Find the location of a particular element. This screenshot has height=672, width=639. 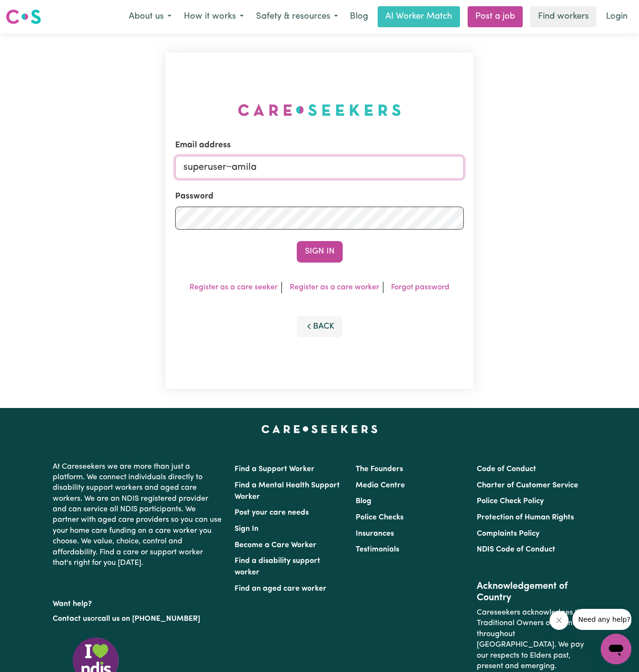

a: Charter of Customer Service is located at coordinates (528, 486).